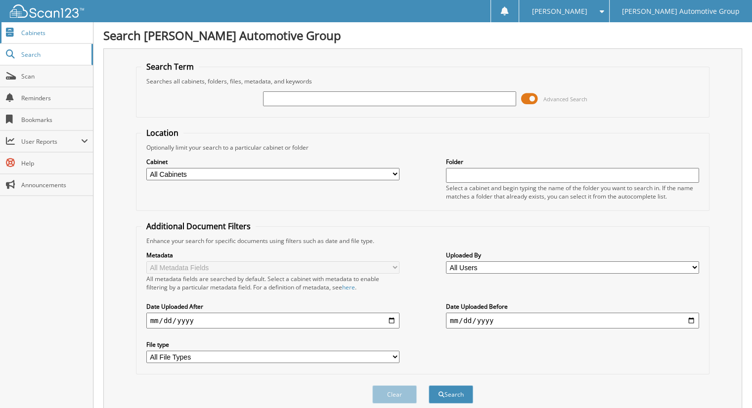 This screenshot has height=408, width=752. What do you see at coordinates (349, 287) in the screenshot?
I see `a: here` at bounding box center [349, 287].